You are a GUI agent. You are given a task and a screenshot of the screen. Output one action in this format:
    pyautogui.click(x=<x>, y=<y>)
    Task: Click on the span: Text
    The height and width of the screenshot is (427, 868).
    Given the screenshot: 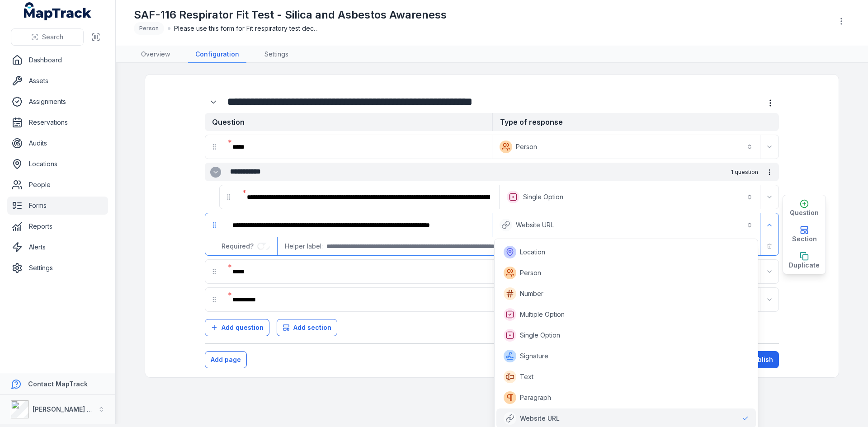 What is the action you would take?
    pyautogui.click(x=526, y=376)
    